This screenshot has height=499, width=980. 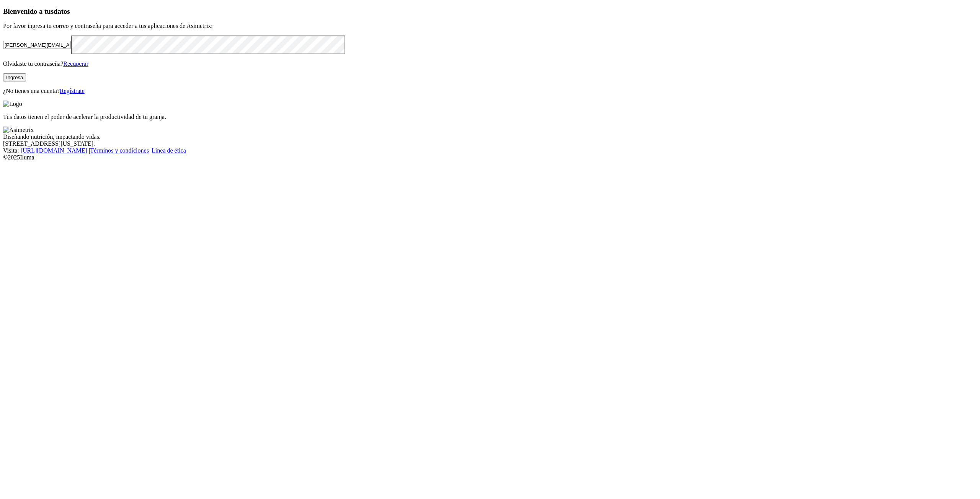 I want to click on button: Ingresa, so click(x=15, y=77).